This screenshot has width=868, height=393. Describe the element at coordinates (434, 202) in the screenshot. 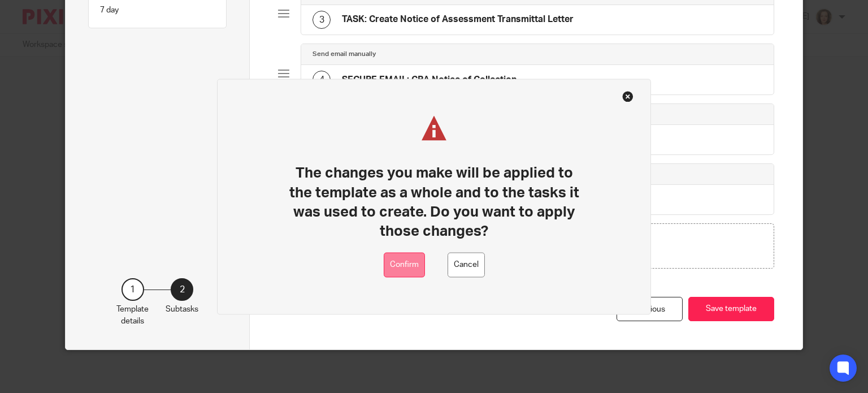

I see `h1: The changes you make will be applied to the template as a whole and to the tasks it was used to c...` at that location.